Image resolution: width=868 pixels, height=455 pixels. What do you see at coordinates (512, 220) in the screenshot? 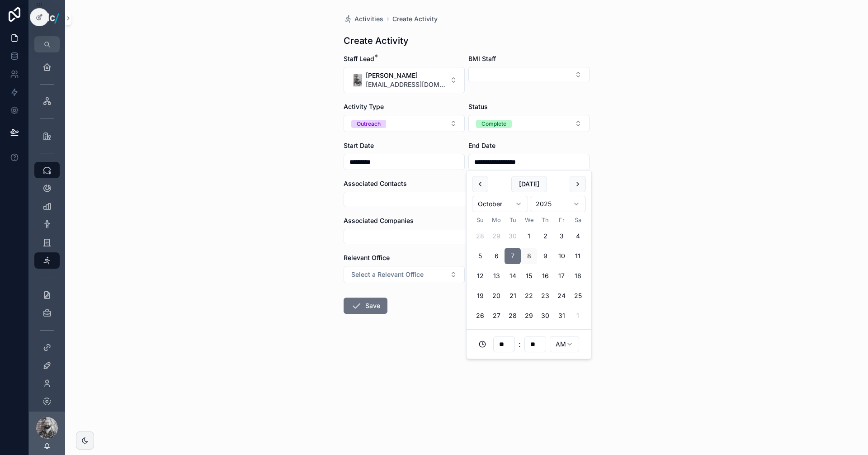
I see `th: Tuesday` at bounding box center [512, 220].